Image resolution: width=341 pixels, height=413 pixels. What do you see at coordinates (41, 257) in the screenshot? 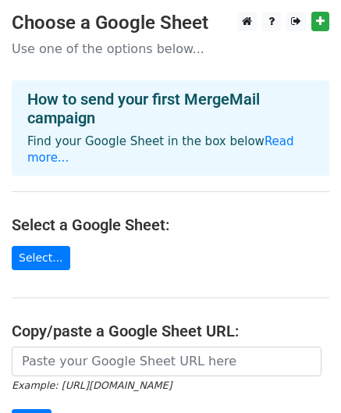
I see `a: Select...` at bounding box center [41, 257].